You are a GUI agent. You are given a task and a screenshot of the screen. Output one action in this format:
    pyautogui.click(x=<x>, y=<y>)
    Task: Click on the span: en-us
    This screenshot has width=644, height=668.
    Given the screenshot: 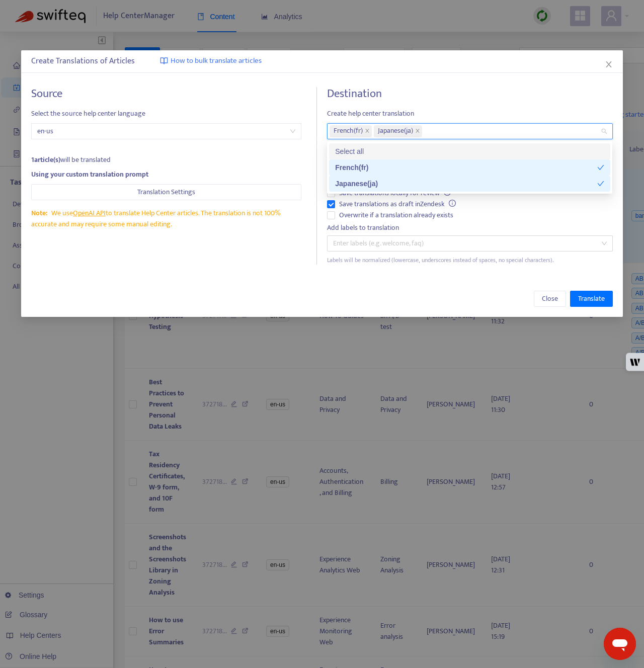 What is the action you would take?
    pyautogui.click(x=166, y=131)
    